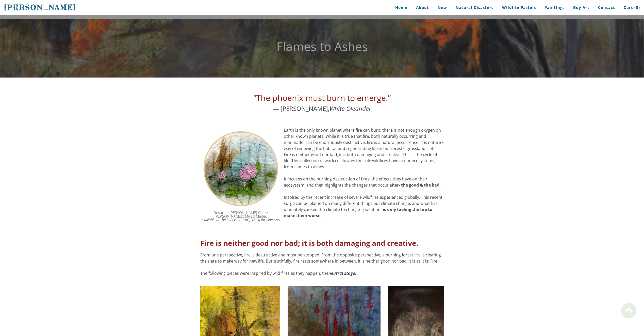 Image resolution: width=644 pixels, height=336 pixels. Describe the element at coordinates (630, 7) in the screenshot. I see `a: Cart (0)` at that location.